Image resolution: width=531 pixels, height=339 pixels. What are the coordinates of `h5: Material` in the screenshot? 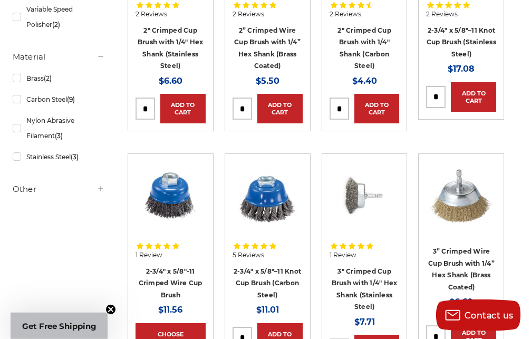 It's located at (59, 57).